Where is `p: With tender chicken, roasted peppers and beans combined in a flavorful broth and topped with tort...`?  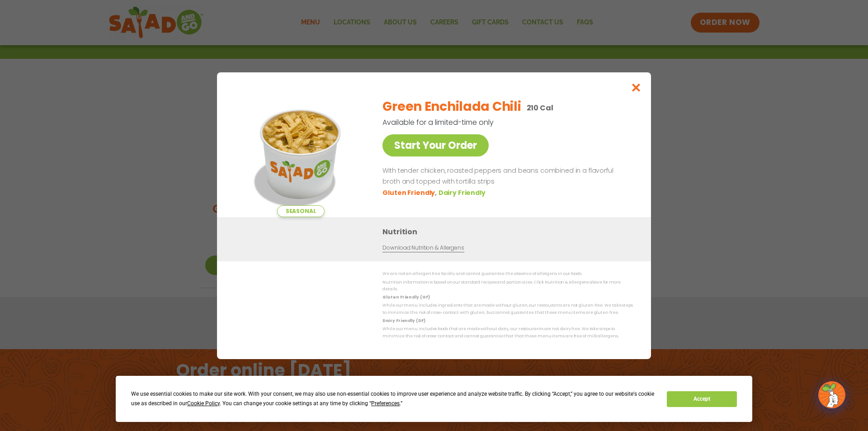 p: With tender chicken, roasted peppers and beans combined in a flavorful broth and topped with tort... is located at coordinates (506, 177).